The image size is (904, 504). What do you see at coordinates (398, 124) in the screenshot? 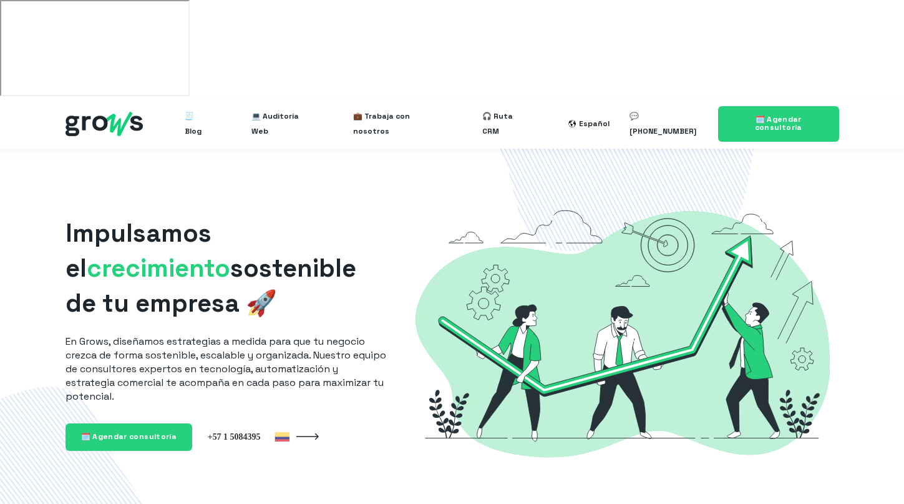
I see `a: 💼 Trabaja con nosotros` at bounding box center [398, 124].